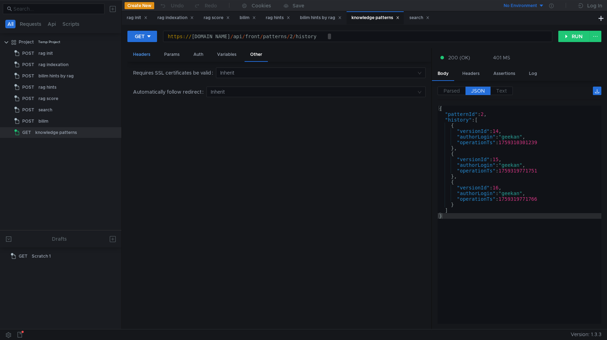 The width and height of the screenshot is (607, 340). What do you see at coordinates (502, 58) in the screenshot?
I see `div: 401 MS` at bounding box center [502, 58].